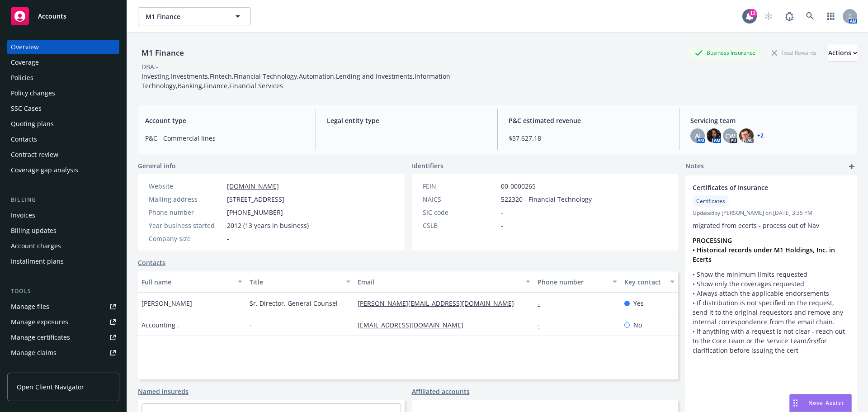 The height and width of the screenshot is (412, 868). I want to click on em: first, so click(812, 341).